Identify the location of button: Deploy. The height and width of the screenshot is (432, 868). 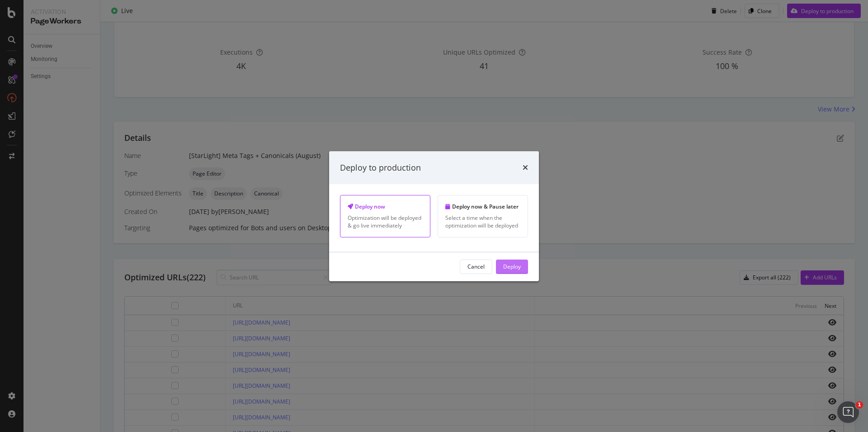
(512, 267).